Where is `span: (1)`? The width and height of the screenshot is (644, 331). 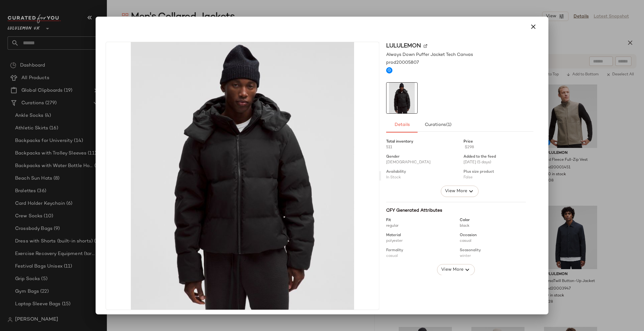
span: (1) is located at coordinates (449, 125).